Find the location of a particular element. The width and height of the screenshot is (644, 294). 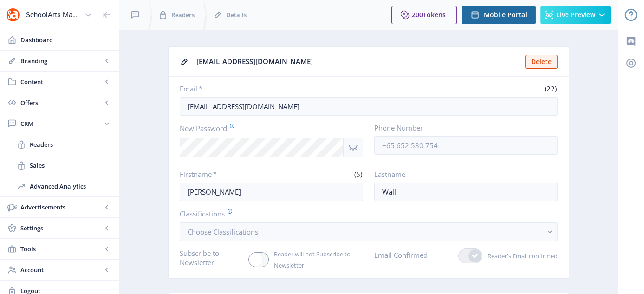

span: Dashboard is located at coordinates (66, 40).